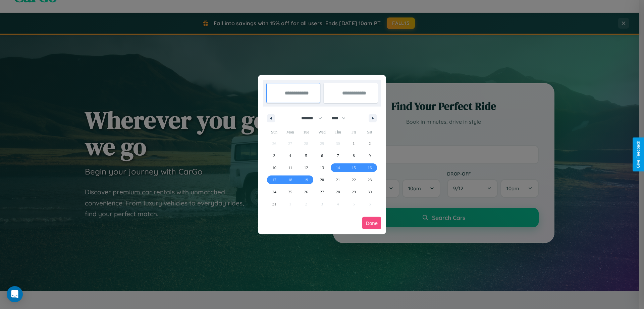 This screenshot has width=644, height=309. I want to click on span: 1, so click(354, 143).